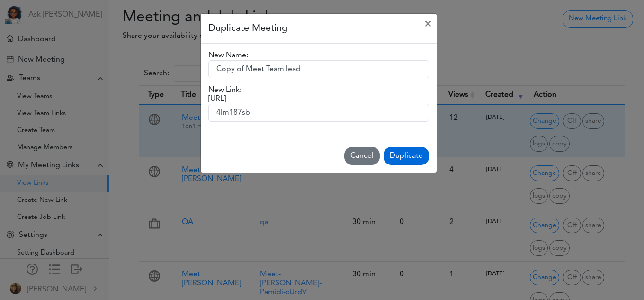  Describe the element at coordinates (247, 28) in the screenshot. I see `h5: Duplicate Meeting` at that location.